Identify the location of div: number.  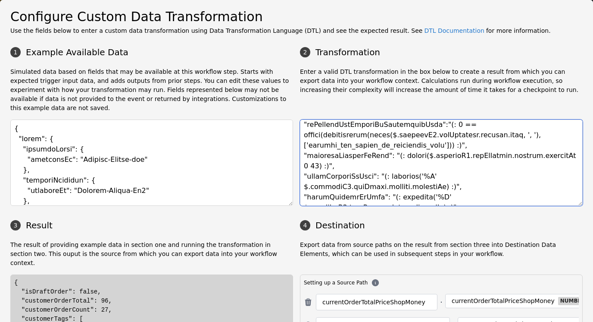
(573, 301).